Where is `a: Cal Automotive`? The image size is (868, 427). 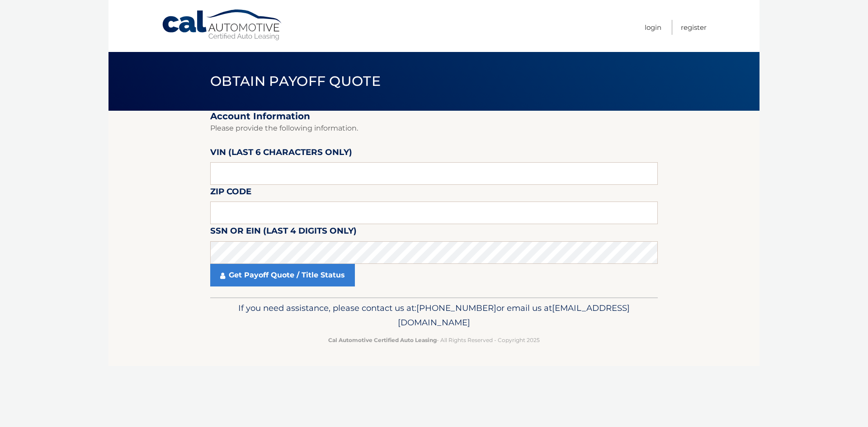
a: Cal Automotive is located at coordinates (223, 25).